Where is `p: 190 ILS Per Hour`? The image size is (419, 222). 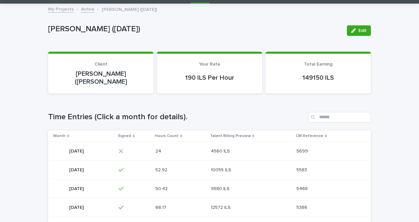 p: 190 ILS Per Hour is located at coordinates (209, 78).